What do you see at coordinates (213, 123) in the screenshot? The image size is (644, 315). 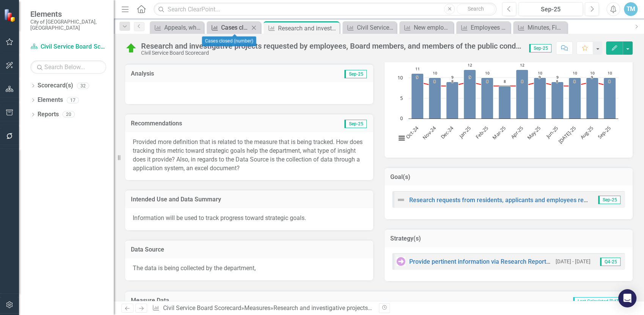 I see `h3: Recommendations` at bounding box center [213, 123].